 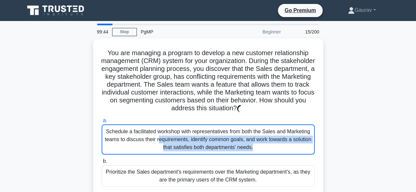 What do you see at coordinates (208, 140) in the screenshot?
I see `div: Schedule a facilitated workshop with representatives from both the Sales and Marketing teams to d...` at bounding box center [208, 140].